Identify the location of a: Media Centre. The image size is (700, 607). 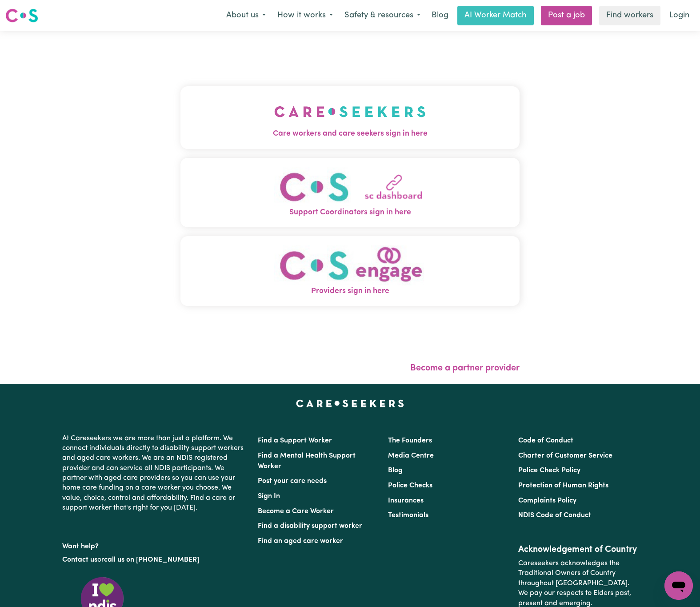
(411, 456).